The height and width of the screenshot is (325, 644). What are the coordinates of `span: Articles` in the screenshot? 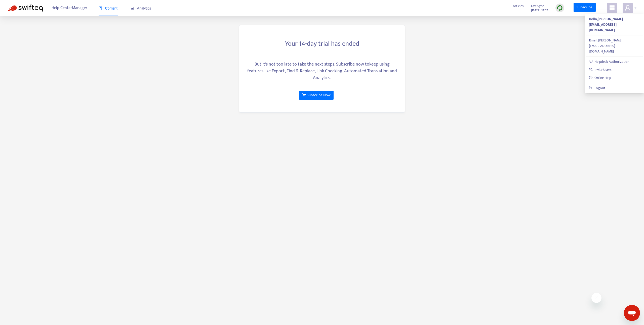 It's located at (518, 6).